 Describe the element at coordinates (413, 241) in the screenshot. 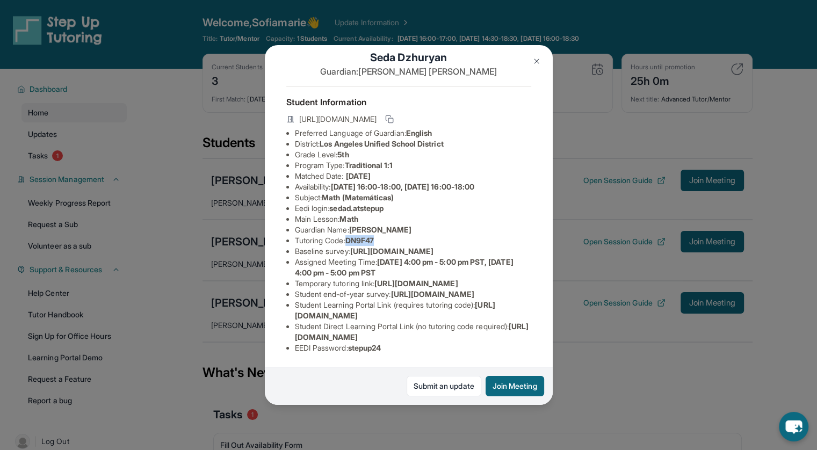

I see `li: Tutoring Code :` at that location.